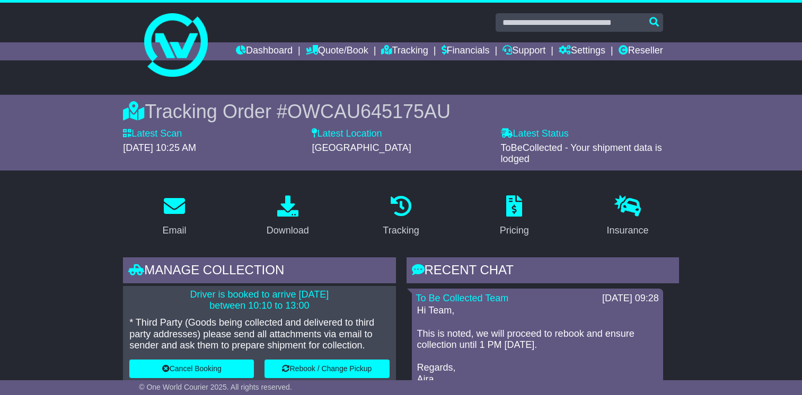 Image resolution: width=802 pixels, height=395 pixels. What do you see at coordinates (191, 369) in the screenshot?
I see `button: Cancel Booking` at bounding box center [191, 369].